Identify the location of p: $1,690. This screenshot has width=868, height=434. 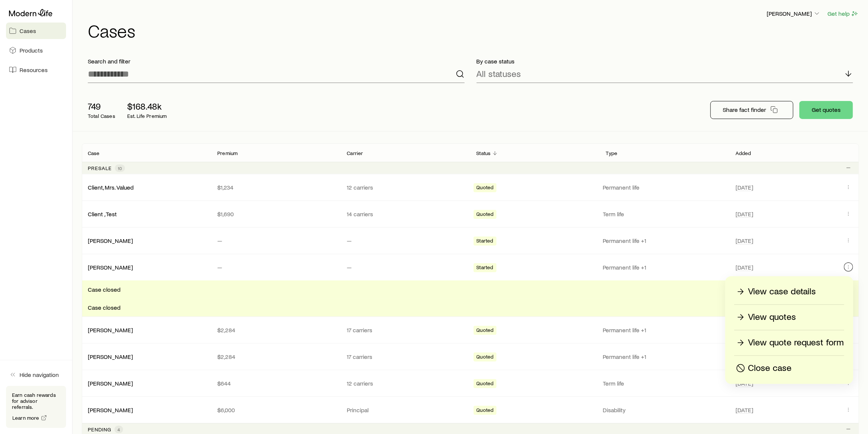
(276, 214).